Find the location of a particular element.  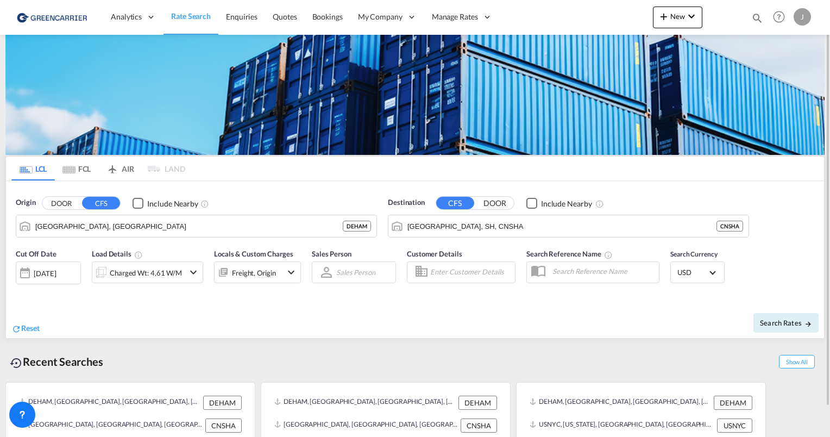

md-pagination-wrapper: Use the left and right arrow keys to navigate between tabs is located at coordinates (98, 168).